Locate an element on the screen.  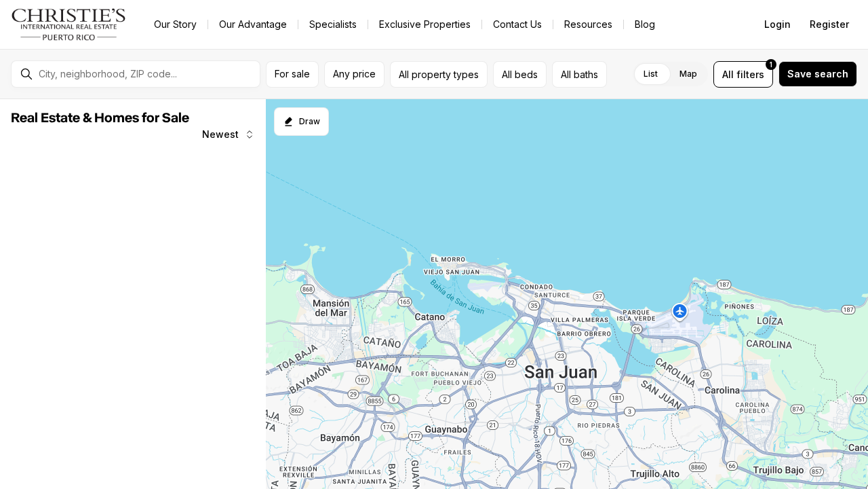
span: filters is located at coordinates (751, 74).